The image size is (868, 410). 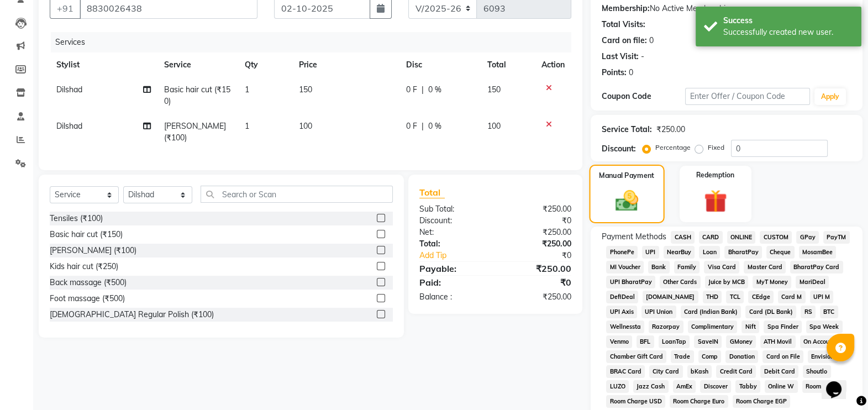 I want to click on span: Card M, so click(x=791, y=297).